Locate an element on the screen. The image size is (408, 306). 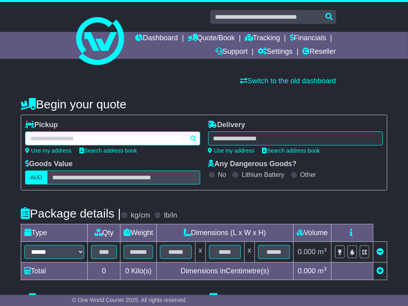
span: 0 is located at coordinates (127, 271).